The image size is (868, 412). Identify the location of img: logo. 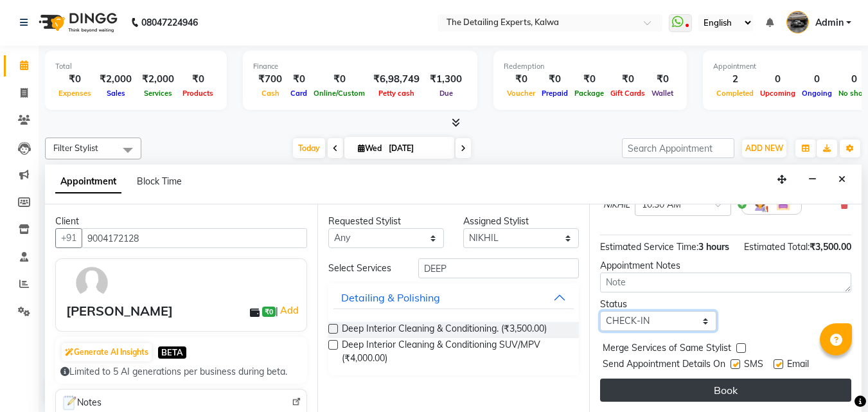
(76, 23).